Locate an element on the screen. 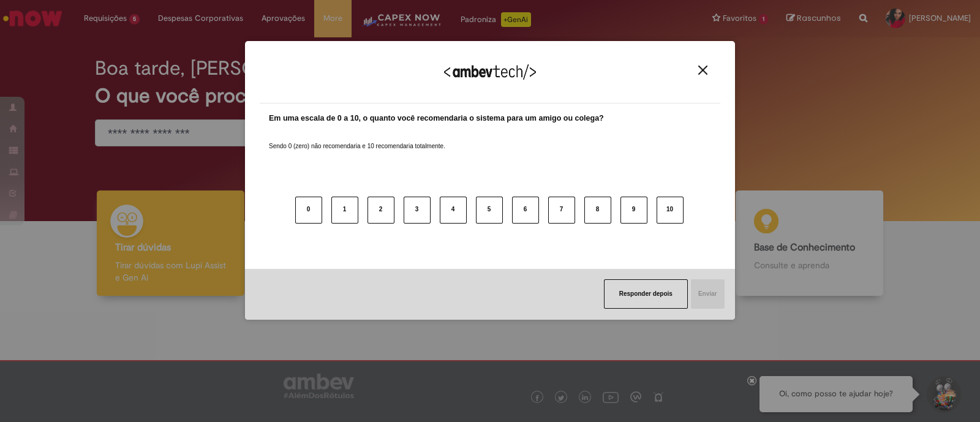 The image size is (980, 422). button: 6 is located at coordinates (525, 210).